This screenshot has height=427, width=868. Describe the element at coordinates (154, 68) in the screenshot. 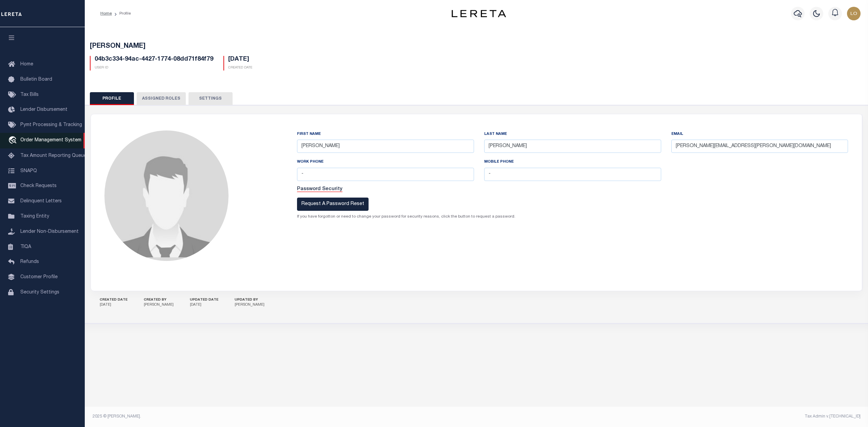

I see `p: User Id` at that location.